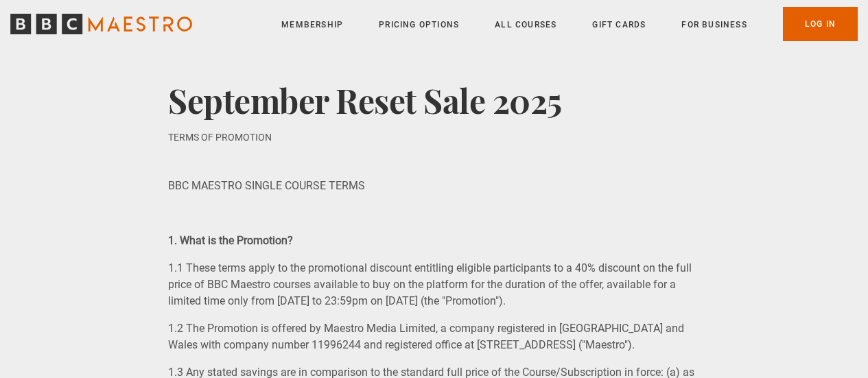 Image resolution: width=868 pixels, height=378 pixels. What do you see at coordinates (434, 84) in the screenshot?
I see `h2: September Reset Sale 2025` at bounding box center [434, 84].